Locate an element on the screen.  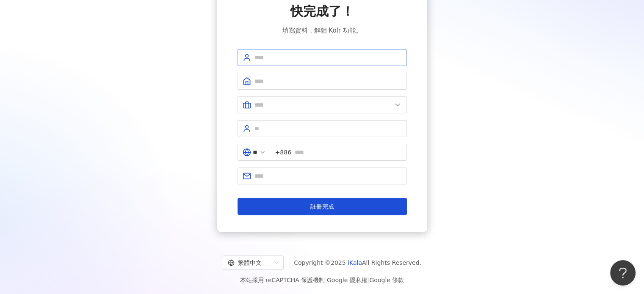
a: Google 條款 is located at coordinates (386, 280).